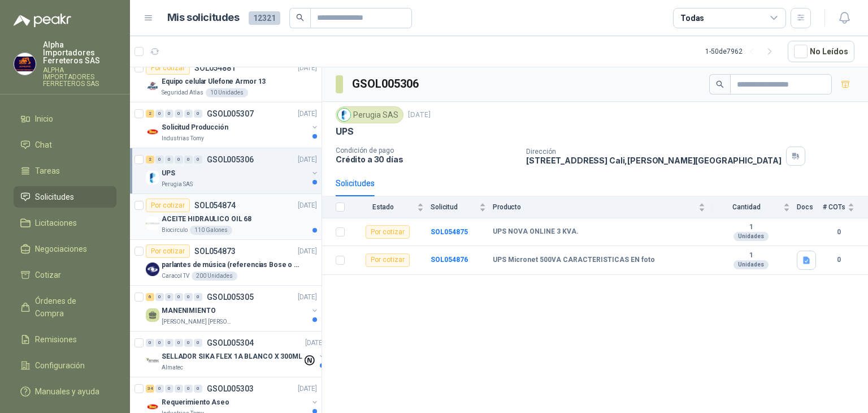 Image resolution: width=868 pixels, height=413 pixels. What do you see at coordinates (203, 18) in the screenshot?
I see `h1: Mis solicitudes` at bounding box center [203, 18].